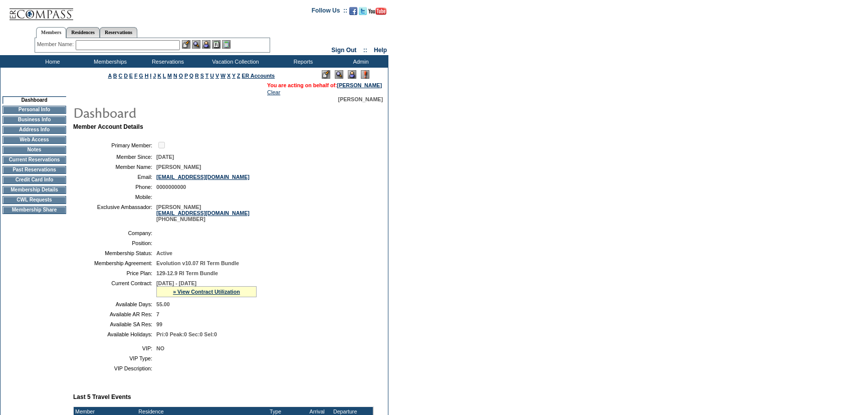  I want to click on td: Web Access, so click(34, 140).